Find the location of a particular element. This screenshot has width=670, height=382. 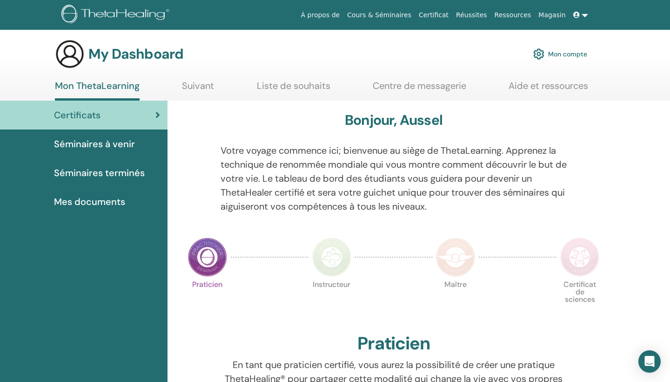

img: generic-user-icon.jpg is located at coordinates (70, 54).